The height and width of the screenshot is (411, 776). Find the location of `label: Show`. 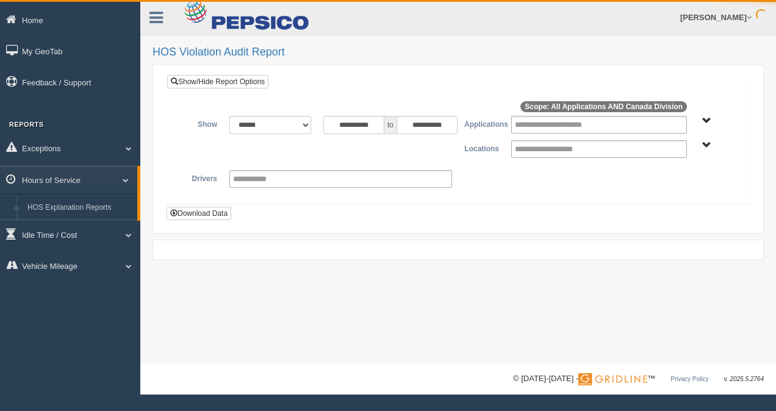

label: Show is located at coordinates (199, 123).